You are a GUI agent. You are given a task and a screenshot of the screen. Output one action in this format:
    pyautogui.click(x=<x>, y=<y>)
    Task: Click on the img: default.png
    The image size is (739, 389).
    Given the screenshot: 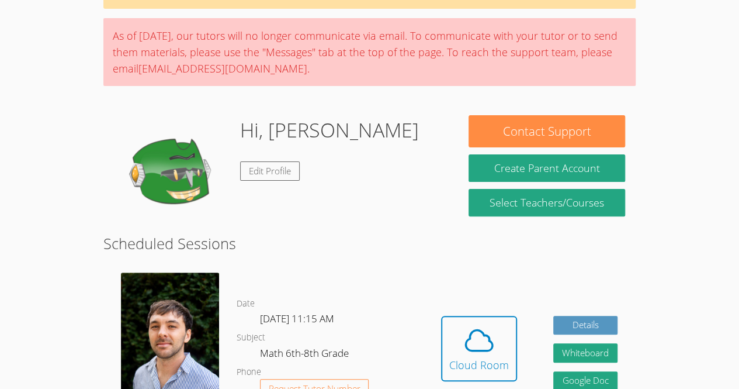 What is the action you would take?
    pyautogui.click(x=172, y=174)
    